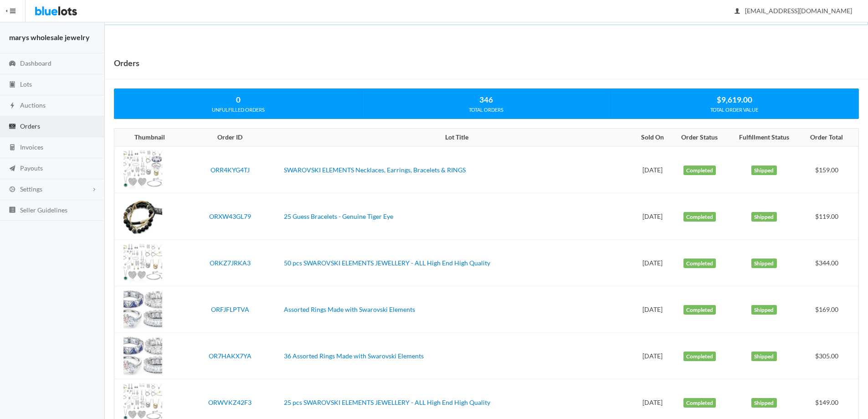 This screenshot has height=419, width=868. I want to click on ion-icon: flash, so click(13, 106).